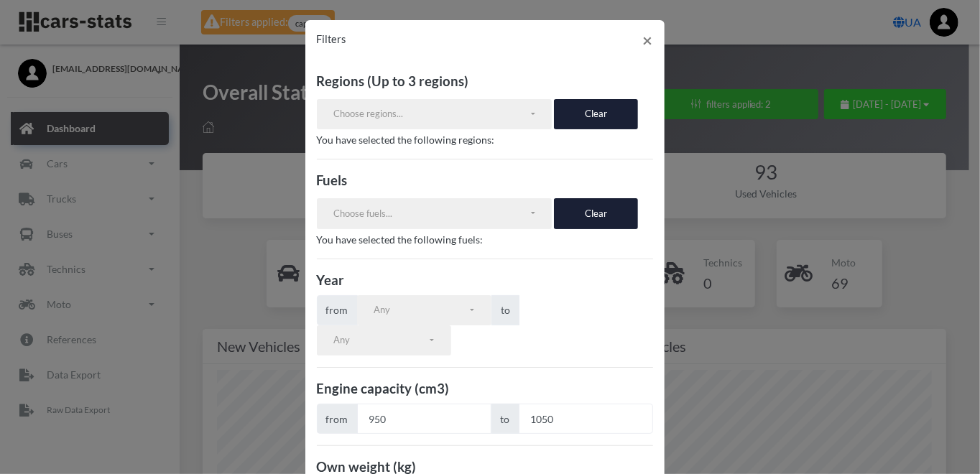 Image resolution: width=980 pixels, height=474 pixels. What do you see at coordinates (400, 239) in the screenshot?
I see `span: You have selected the following fuels:` at bounding box center [400, 239].